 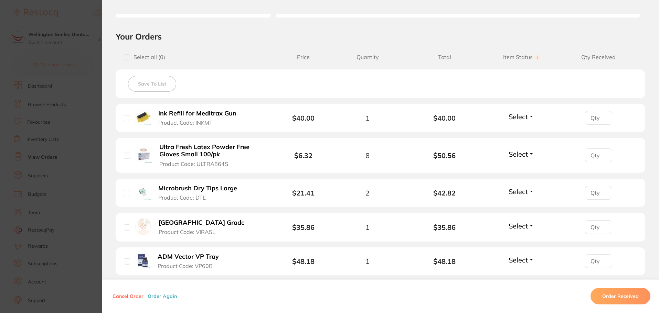 What do you see at coordinates (303, 193) in the screenshot?
I see `b: $21.41` at bounding box center [303, 193].